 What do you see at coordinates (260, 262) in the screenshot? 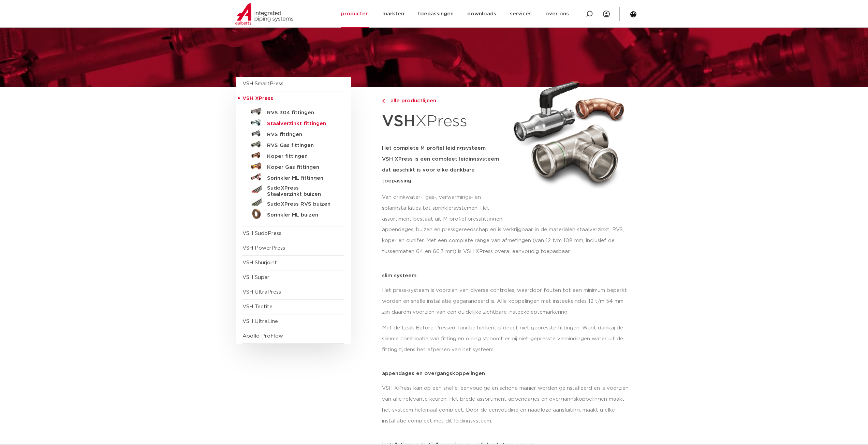
I see `span: VSH Shurjoint` at bounding box center [260, 262].